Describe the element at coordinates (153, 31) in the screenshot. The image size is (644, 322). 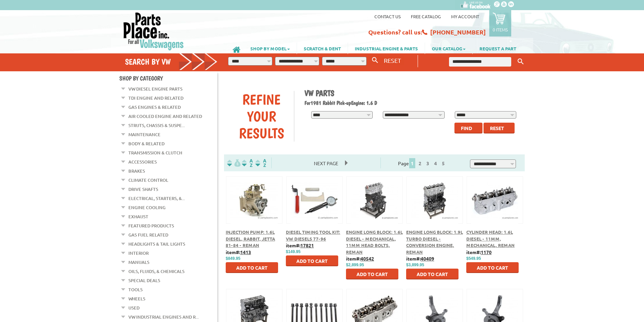
I see `img: Parts Place Inc!` at that location.